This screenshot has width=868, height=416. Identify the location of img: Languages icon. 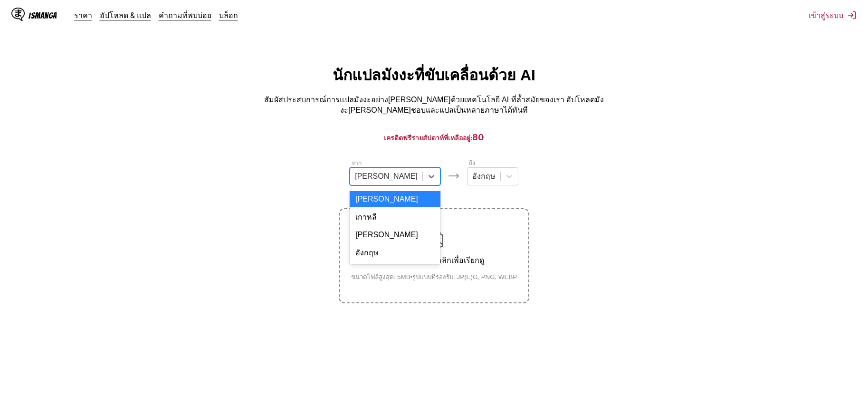
(454, 176).